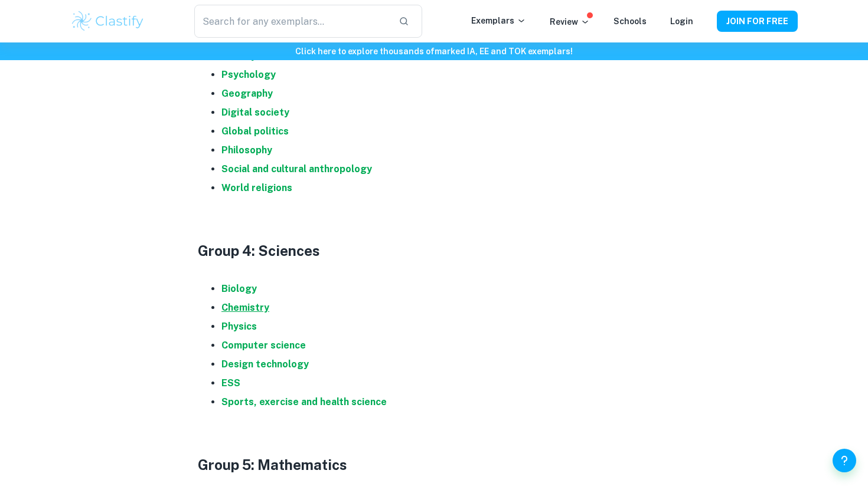 The width and height of the screenshot is (868, 490). I want to click on a: Biology, so click(239, 289).